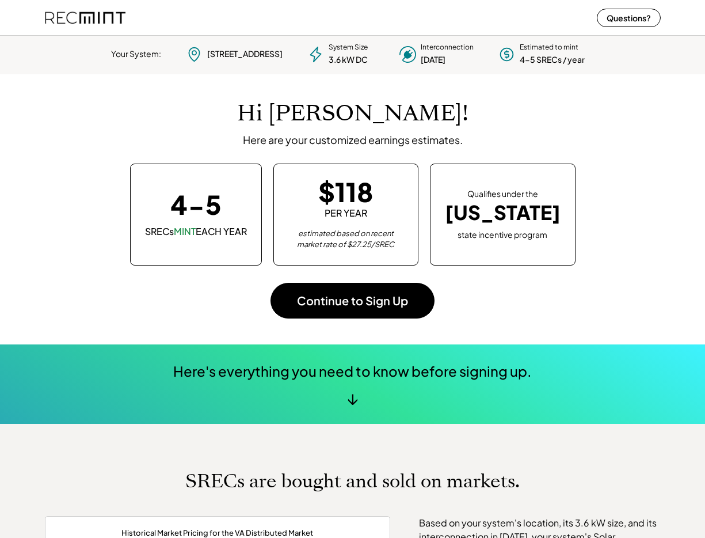  What do you see at coordinates (348, 47) in the screenshot?
I see `div: System Size` at bounding box center [348, 47].